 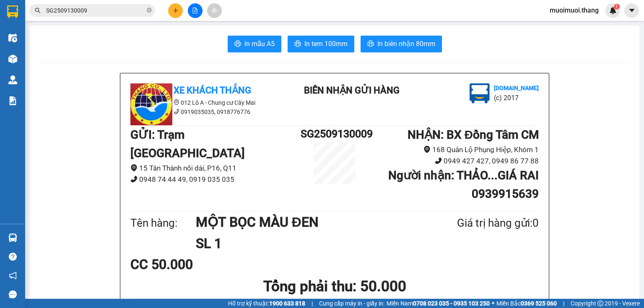 What do you see at coordinates (197, 264) in the screenshot?
I see `div: CC 50.000` at bounding box center [197, 264].